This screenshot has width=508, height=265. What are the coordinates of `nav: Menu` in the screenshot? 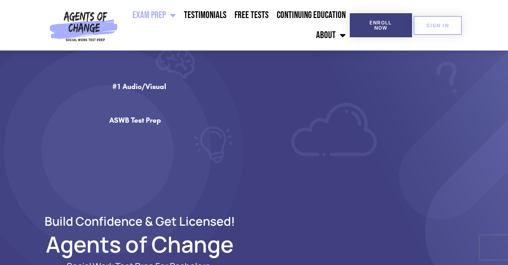 It's located at (235, 25).